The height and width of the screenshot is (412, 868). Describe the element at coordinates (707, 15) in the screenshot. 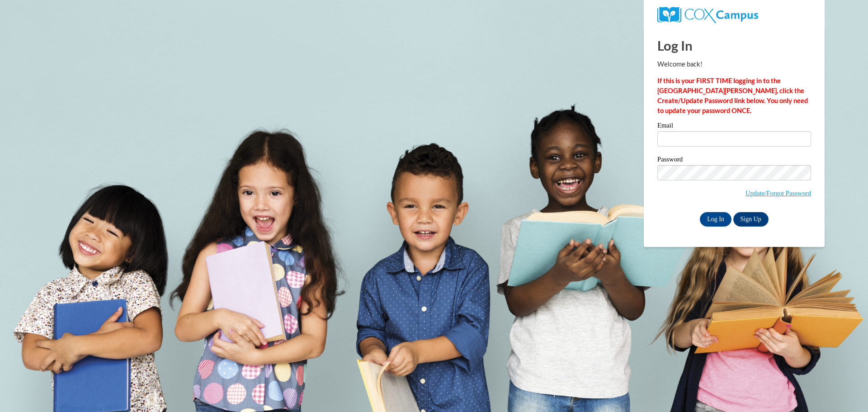

I see `img: COX Campus` at that location.